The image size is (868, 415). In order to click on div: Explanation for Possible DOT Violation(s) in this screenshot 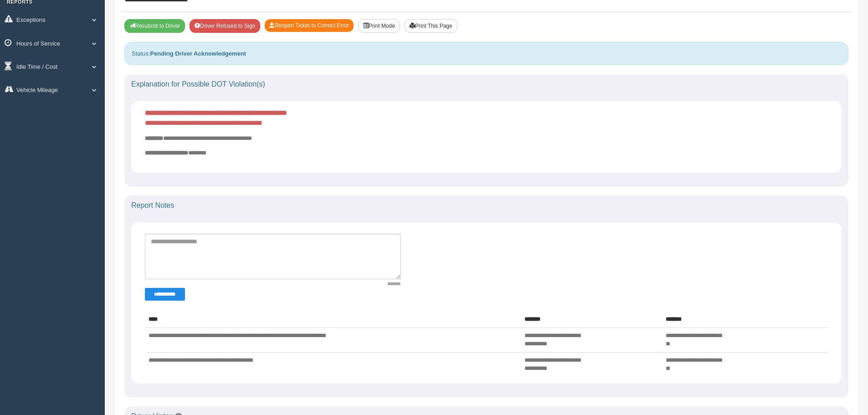, I will do `click(486, 84)`.